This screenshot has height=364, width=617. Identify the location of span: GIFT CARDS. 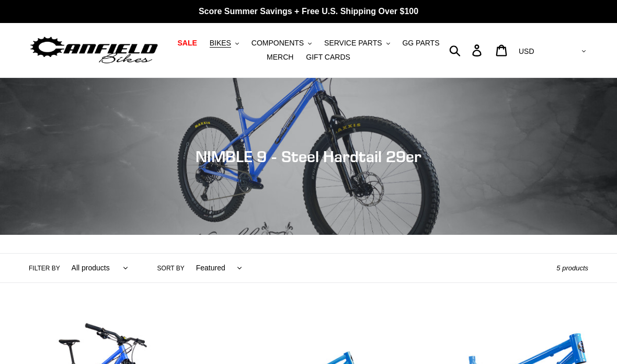
(328, 57).